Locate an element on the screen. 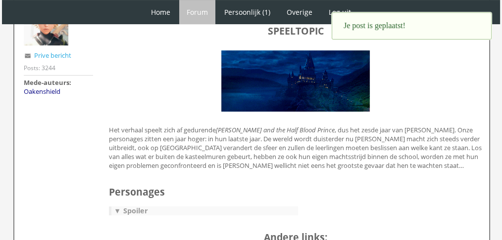 The width and height of the screenshot is (502, 240). a: Prive bericht is located at coordinates (52, 55).